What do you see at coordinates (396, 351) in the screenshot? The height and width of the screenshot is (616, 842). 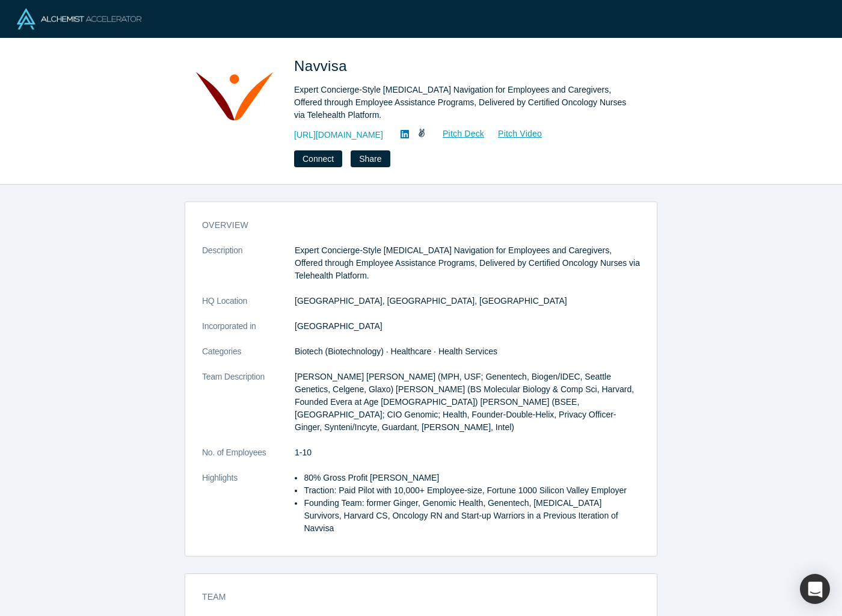 I see `span: Biotech (Biotechnology) · Healthcare · Health Services` at bounding box center [396, 351].